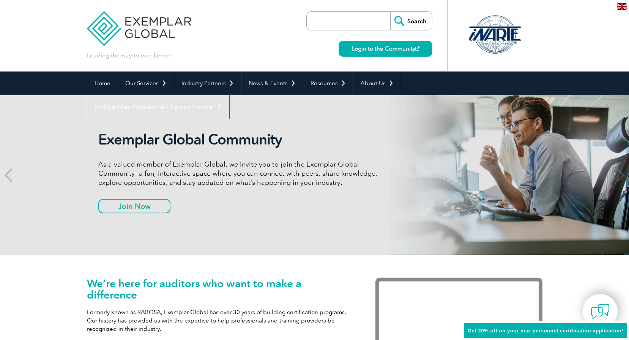 Image resolution: width=629 pixels, height=340 pixels. I want to click on a: Home, so click(103, 83).